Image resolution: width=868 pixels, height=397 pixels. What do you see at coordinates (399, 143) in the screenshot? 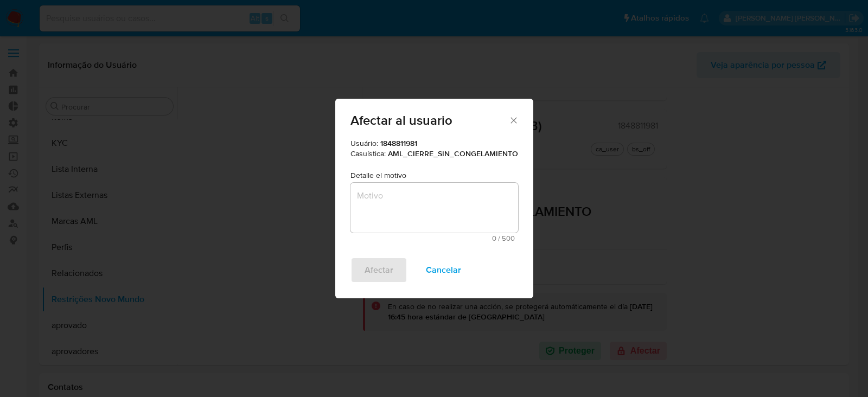
I see `strong: 1848811981` at bounding box center [399, 143].